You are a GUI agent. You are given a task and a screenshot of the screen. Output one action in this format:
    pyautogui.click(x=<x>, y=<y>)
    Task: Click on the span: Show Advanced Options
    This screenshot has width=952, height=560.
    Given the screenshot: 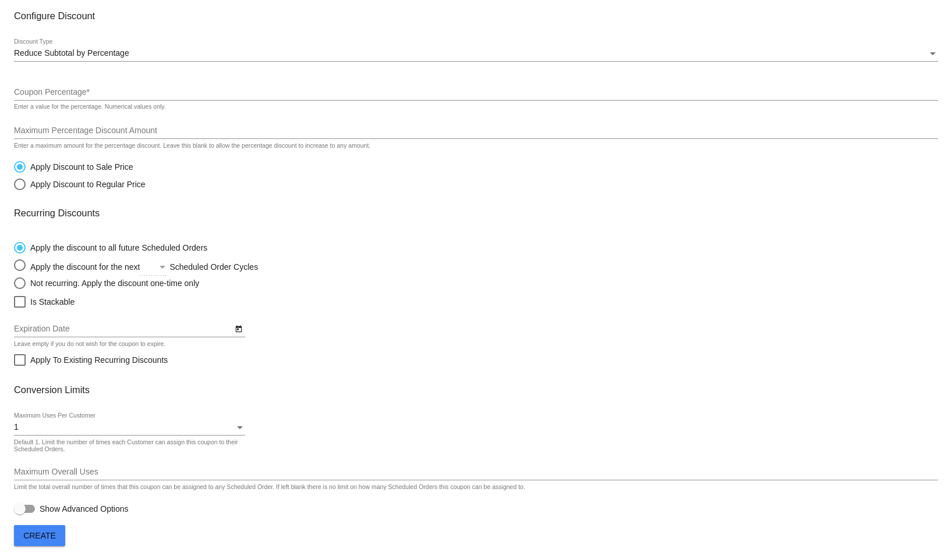 What is the action you would take?
    pyautogui.click(x=84, y=509)
    